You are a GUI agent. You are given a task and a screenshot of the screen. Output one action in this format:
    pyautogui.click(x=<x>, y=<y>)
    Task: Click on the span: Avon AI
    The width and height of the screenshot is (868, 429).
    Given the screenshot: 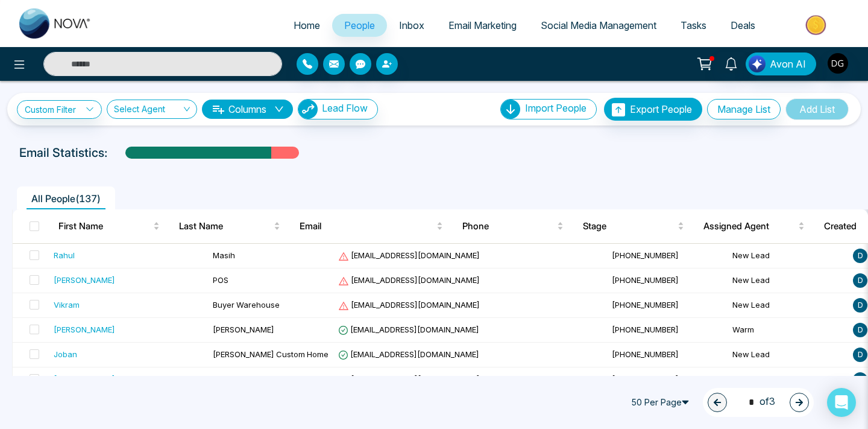 What is the action you would take?
    pyautogui.click(x=788, y=64)
    